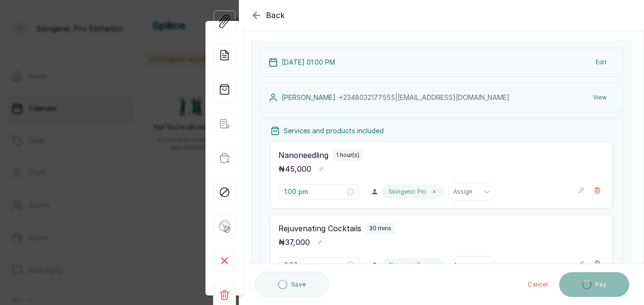 The width and height of the screenshot is (644, 305). I want to click on button: Cancel, so click(538, 284).